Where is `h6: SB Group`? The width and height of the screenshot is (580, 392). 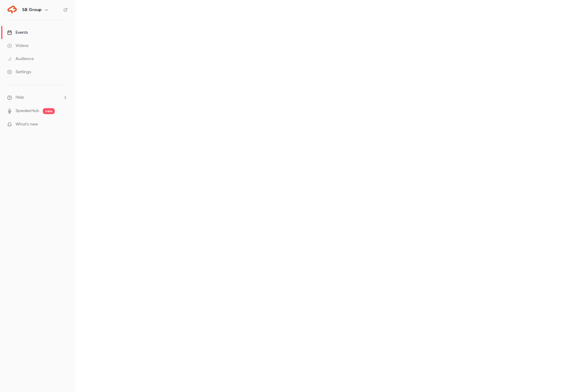 h6: SB Group is located at coordinates (32, 10).